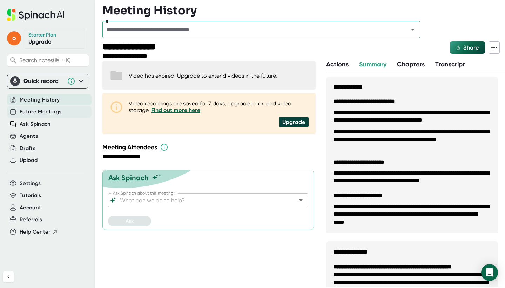 Image resolution: width=505 pixels, height=288 pixels. What do you see at coordinates (294, 122) in the screenshot?
I see `div: Upgrade` at bounding box center [294, 122].